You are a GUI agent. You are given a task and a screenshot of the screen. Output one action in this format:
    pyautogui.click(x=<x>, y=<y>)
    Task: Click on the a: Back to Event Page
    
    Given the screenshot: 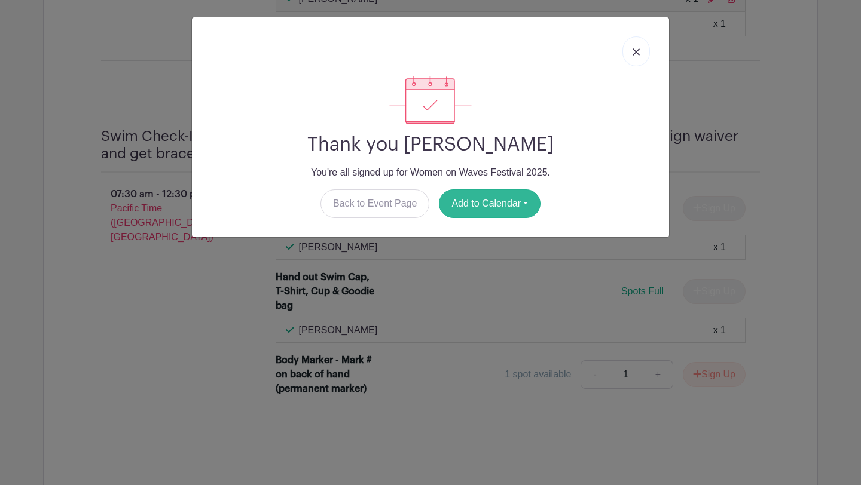 What is the action you would take?
    pyautogui.click(x=375, y=204)
    